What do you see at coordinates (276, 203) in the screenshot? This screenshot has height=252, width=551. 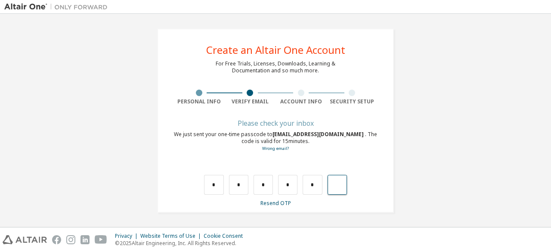 I see `a: Resend OTP` at bounding box center [276, 203].